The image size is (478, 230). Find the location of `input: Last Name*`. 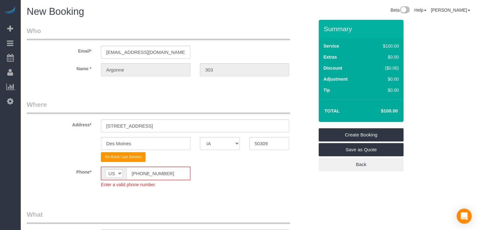

input: Last Name* is located at coordinates (245, 70).